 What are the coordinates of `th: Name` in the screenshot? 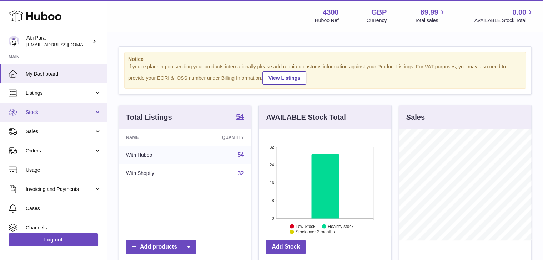 It's located at (155, 138).